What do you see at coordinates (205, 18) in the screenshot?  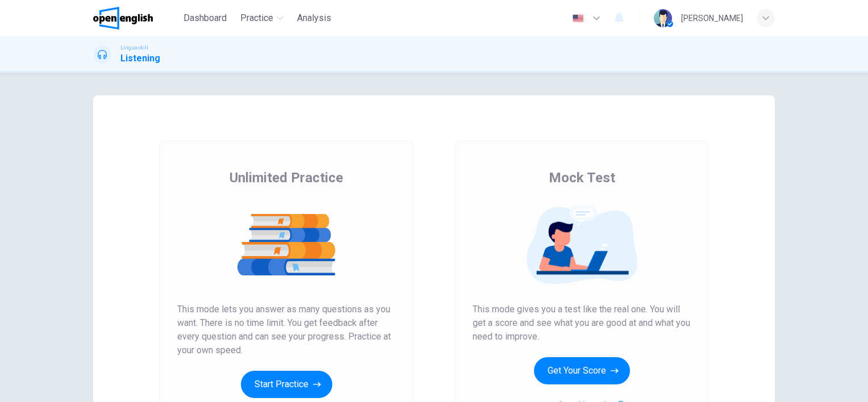 I see `span: Dashboard` at bounding box center [205, 18].